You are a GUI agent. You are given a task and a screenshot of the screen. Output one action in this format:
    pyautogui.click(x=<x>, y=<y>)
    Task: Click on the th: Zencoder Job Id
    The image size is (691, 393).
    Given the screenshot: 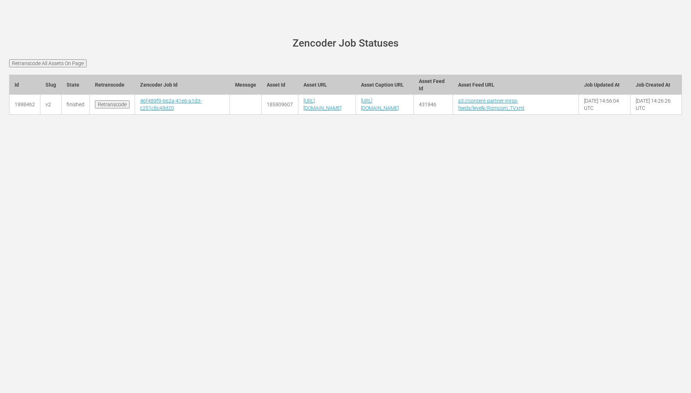 What is the action you would take?
    pyautogui.click(x=182, y=84)
    